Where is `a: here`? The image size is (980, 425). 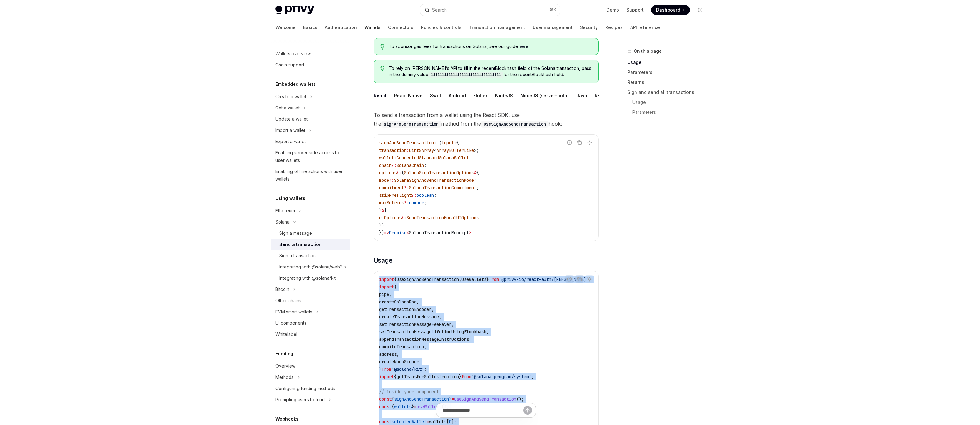
a: here is located at coordinates (523, 46).